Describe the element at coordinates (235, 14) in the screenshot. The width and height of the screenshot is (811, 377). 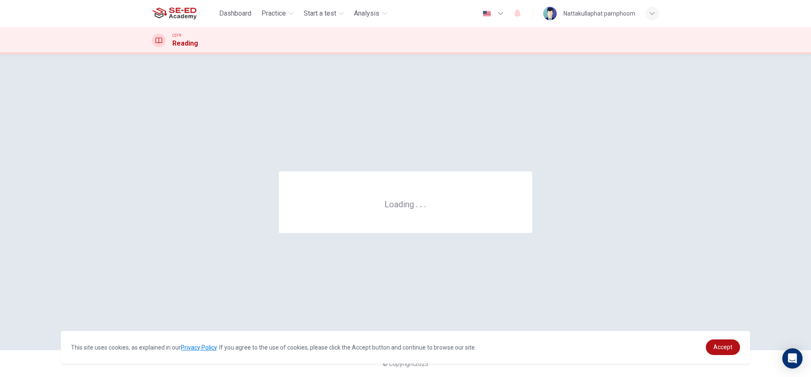
I see `span: Dashboard` at that location.